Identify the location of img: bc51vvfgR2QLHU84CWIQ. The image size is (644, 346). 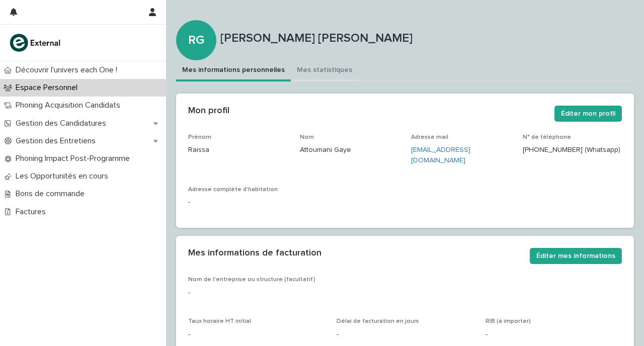
(36, 43).